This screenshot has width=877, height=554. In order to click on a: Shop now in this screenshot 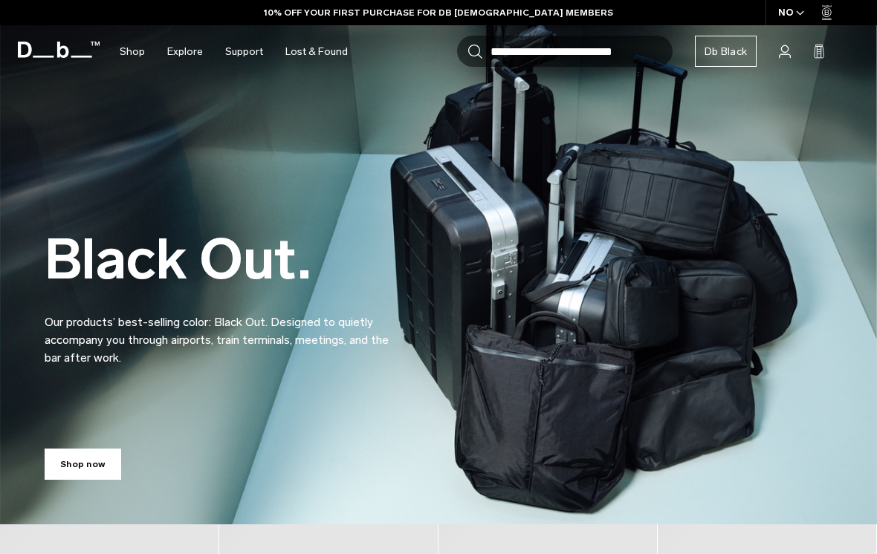, I will do `click(82, 464)`.